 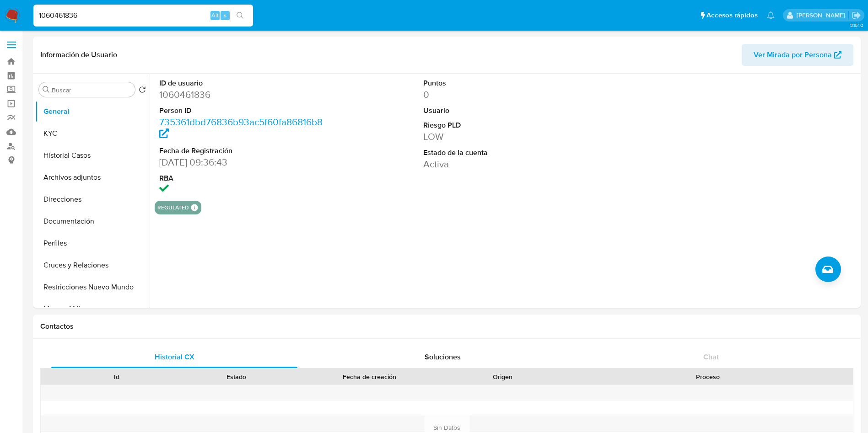 What do you see at coordinates (92, 155) in the screenshot?
I see `button: Historial Casos` at bounding box center [92, 155].